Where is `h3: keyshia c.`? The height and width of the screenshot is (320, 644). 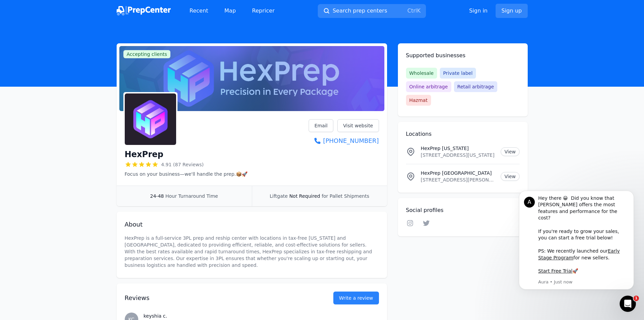
h3: keyshia c. is located at coordinates (262, 316).